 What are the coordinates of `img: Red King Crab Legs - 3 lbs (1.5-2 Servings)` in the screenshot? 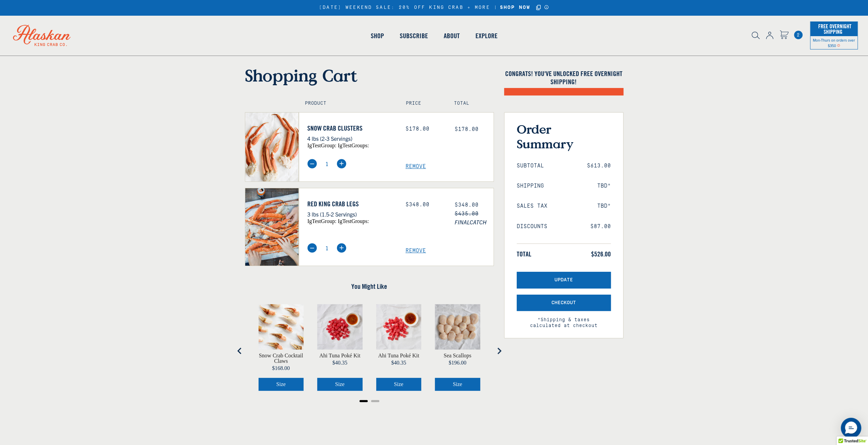 It's located at (272, 227).